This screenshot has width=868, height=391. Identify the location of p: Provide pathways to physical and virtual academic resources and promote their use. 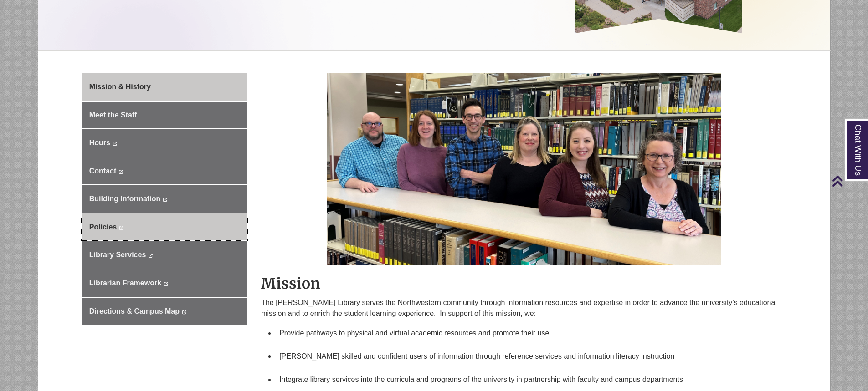
(531, 333).